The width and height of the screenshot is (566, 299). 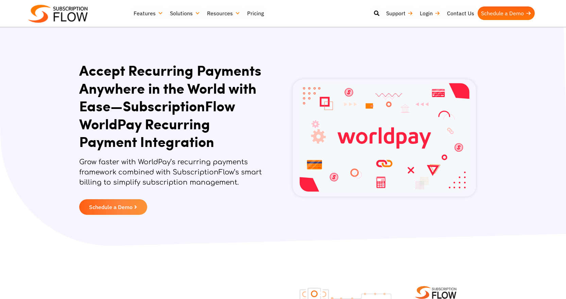 What do you see at coordinates (148, 13) in the screenshot?
I see `a: Features` at bounding box center [148, 13].